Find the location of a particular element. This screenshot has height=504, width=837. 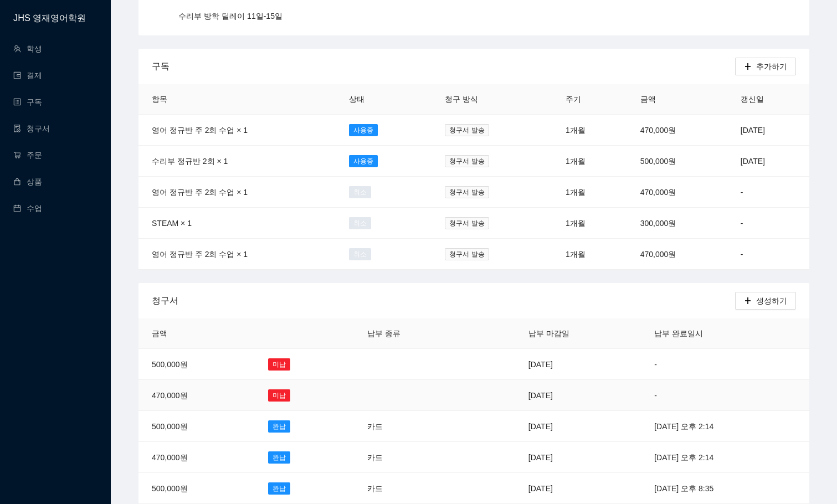

button: plus추가하기 is located at coordinates (765, 66).